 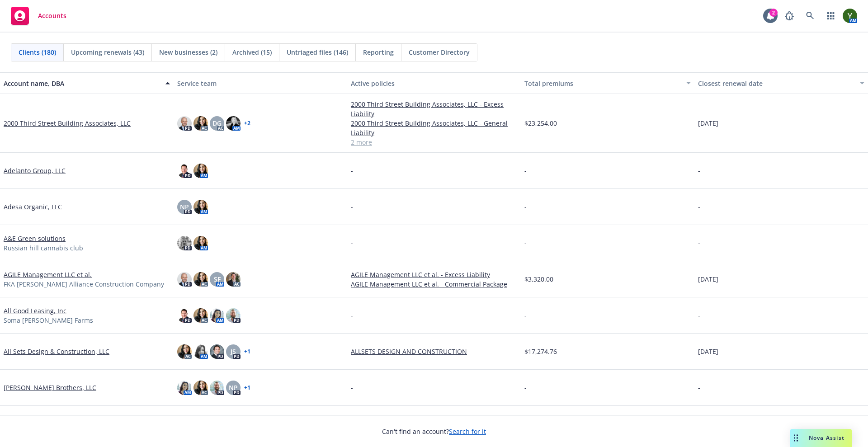 I want to click on a: AGILE Management LLC et al. - Commercial Package, so click(x=434, y=284).